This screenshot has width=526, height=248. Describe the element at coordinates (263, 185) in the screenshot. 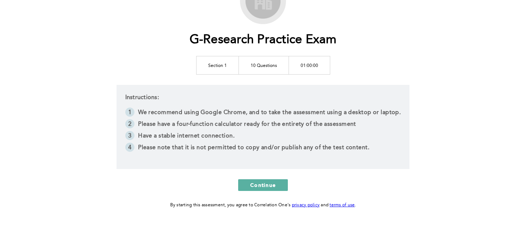

I see `button: Continue` at that location.